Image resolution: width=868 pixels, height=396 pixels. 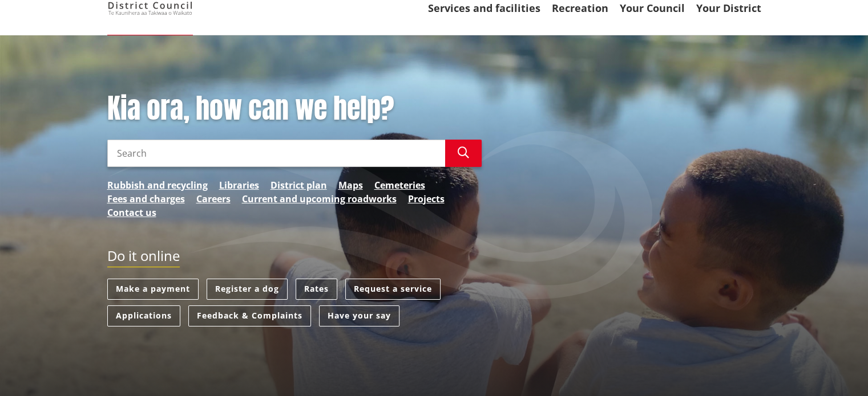 I want to click on a: Services and facilities, so click(x=483, y=8).